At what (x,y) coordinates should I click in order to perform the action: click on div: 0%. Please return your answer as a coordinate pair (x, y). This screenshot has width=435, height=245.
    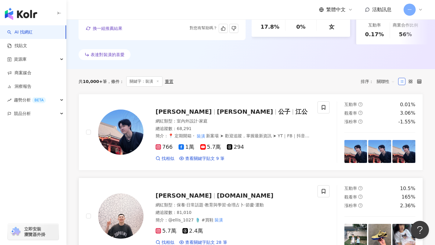
    Looking at the image, I should click on (301, 27).